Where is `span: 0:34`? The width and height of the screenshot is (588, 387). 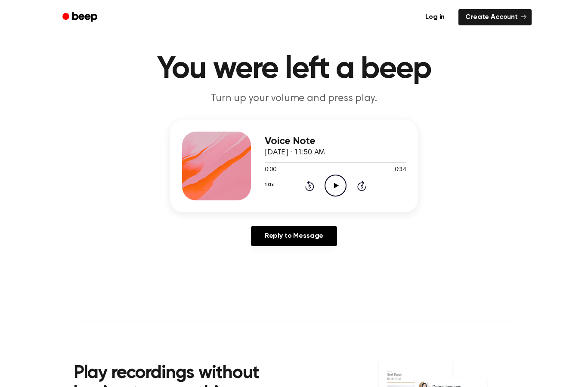
span: 0:34 is located at coordinates (400, 170).